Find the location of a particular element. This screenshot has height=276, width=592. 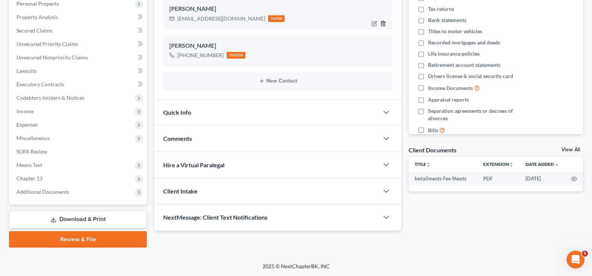

a: Lawsuits is located at coordinates (78, 71).